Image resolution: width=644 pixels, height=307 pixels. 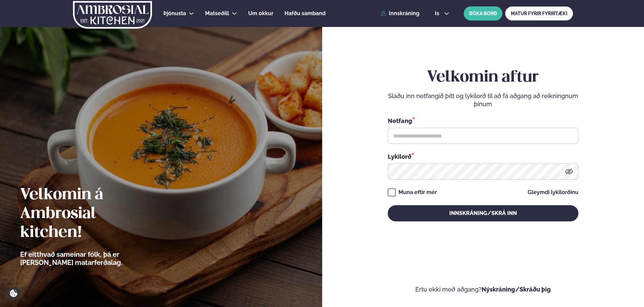 What do you see at coordinates (305, 13) in the screenshot?
I see `a: Hafðu samband` at bounding box center [305, 13].